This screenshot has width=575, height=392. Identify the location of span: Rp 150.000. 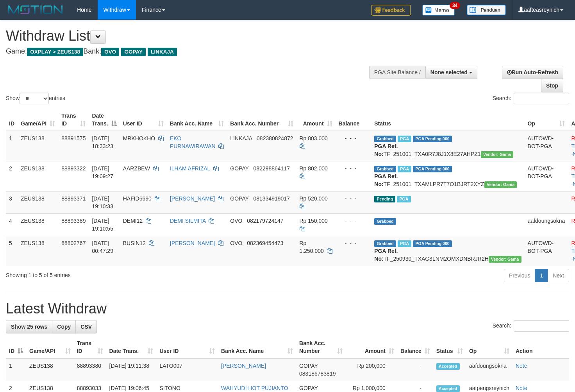
(313, 221).